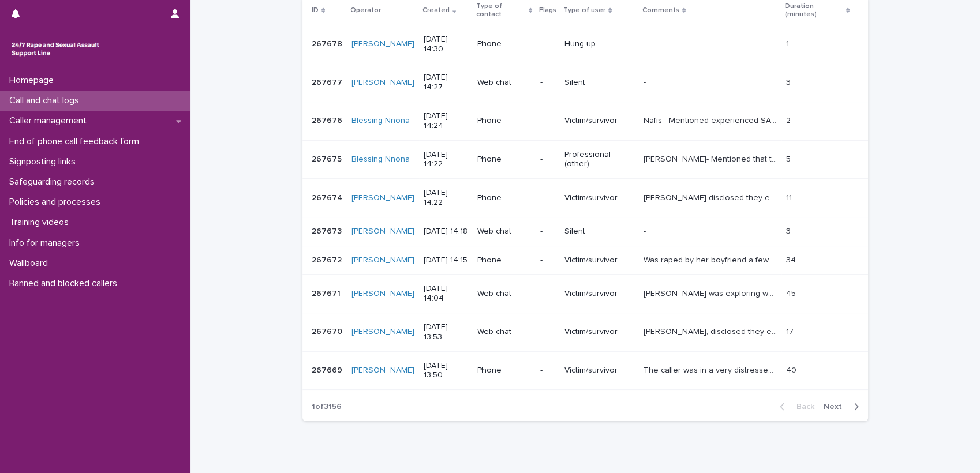 The image size is (980, 473). Describe the element at coordinates (57, 202) in the screenshot. I see `p: Policies and processes` at that location.